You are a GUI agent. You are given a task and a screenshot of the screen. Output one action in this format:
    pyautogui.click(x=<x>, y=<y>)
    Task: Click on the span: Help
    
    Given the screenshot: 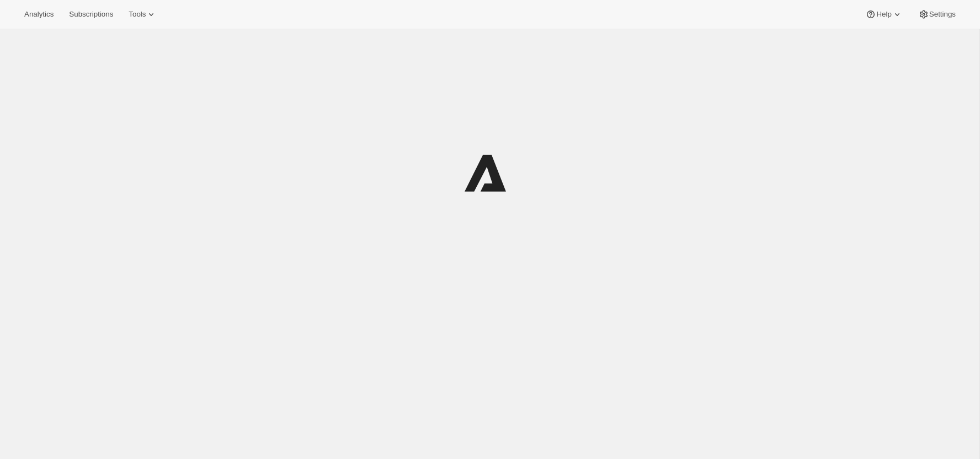 What is the action you would take?
    pyautogui.click(x=884, y=15)
    